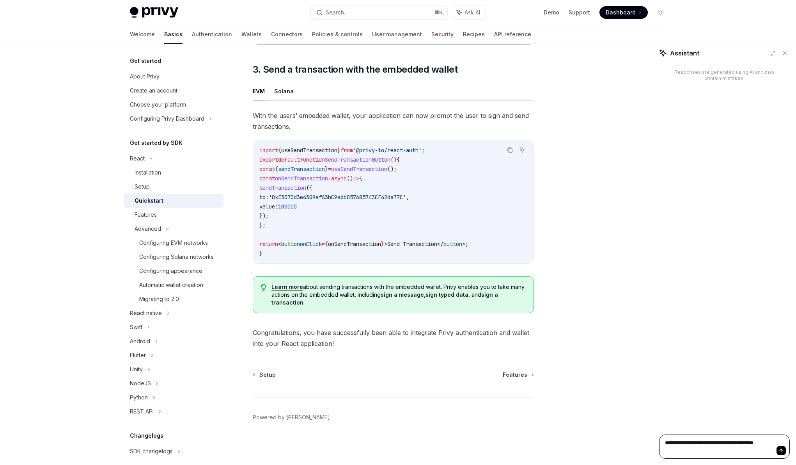 The width and height of the screenshot is (796, 465). Describe the element at coordinates (136, 327) in the screenshot. I see `div: Swift` at that location.